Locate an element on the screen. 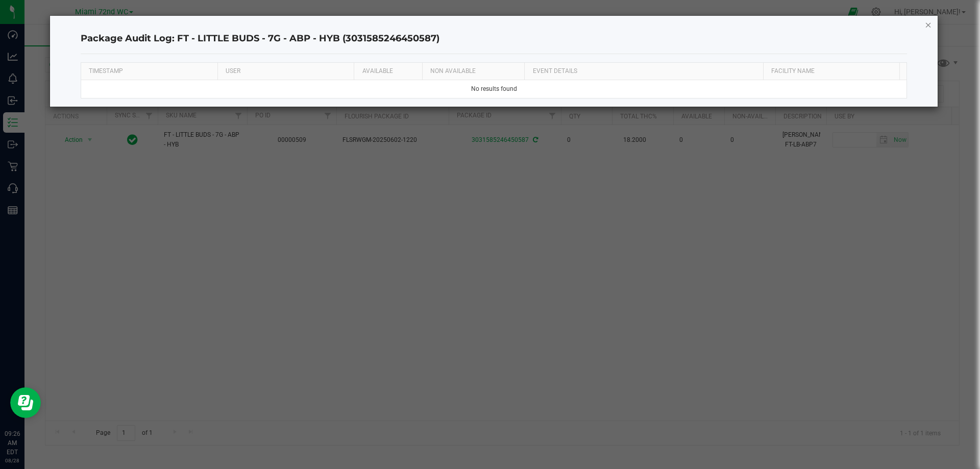 This screenshot has height=469, width=980. th: USER is located at coordinates (285, 72).